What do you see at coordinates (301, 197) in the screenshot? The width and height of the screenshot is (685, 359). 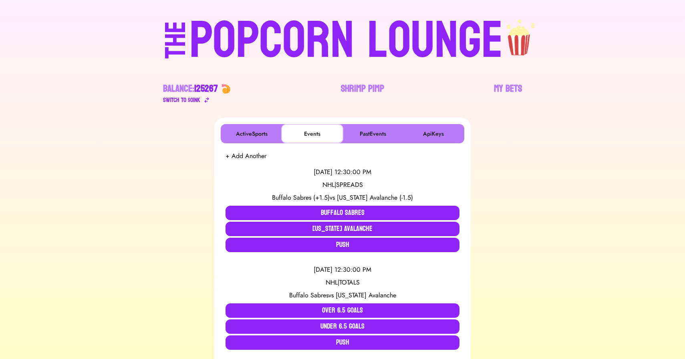 I see `span: Buffalo Sabres (+1.5)` at bounding box center [301, 197].